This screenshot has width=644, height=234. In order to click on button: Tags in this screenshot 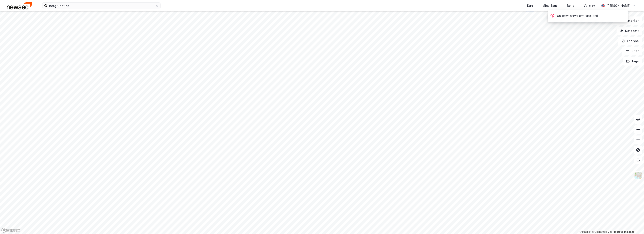, I will do `click(632, 61)`.